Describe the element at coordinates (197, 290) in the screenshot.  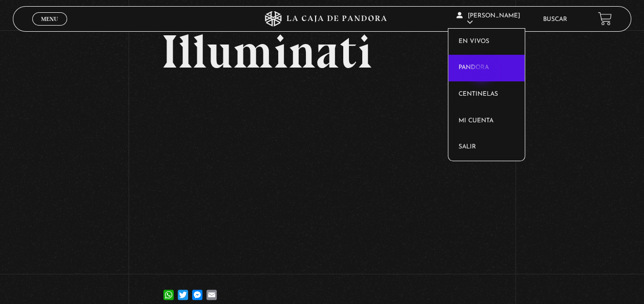
I see `a: Messenger` at that location.